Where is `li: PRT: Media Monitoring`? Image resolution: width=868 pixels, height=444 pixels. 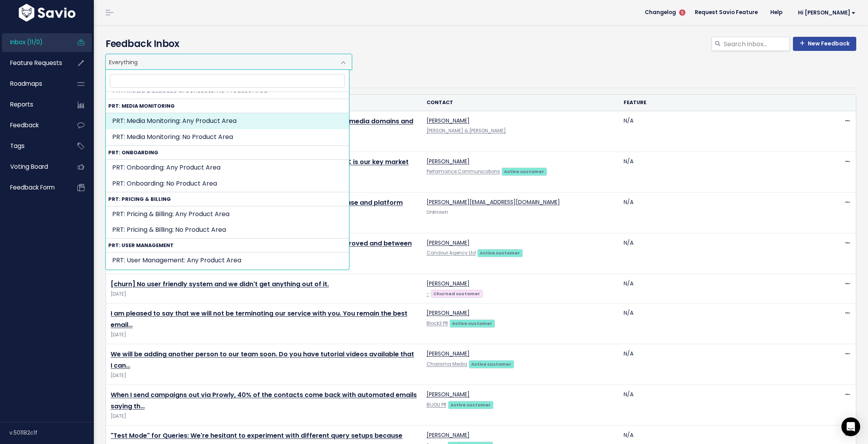 li: PRT: Media Monitoring is located at coordinates (227, 122).